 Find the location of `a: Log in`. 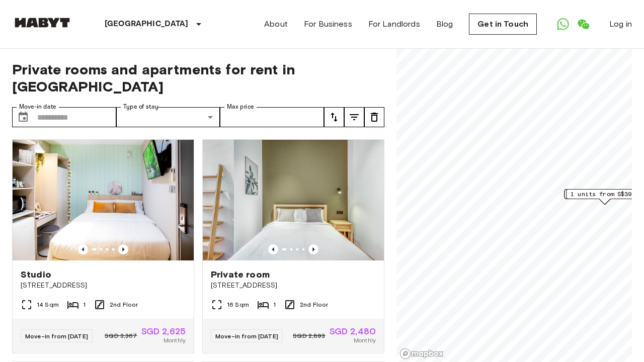

a: Log in is located at coordinates (620, 24).